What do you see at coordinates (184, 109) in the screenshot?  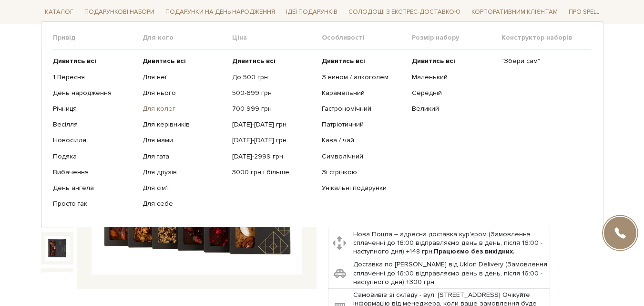 I see `a: Для колег` at bounding box center [184, 109].